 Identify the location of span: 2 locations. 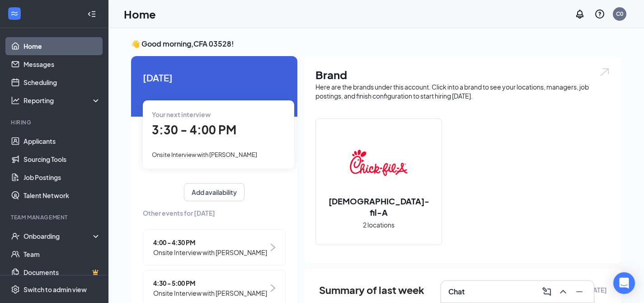
(379, 225).